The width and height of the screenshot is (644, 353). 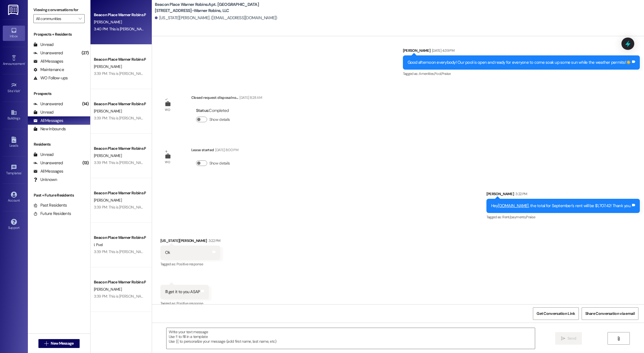 What do you see at coordinates (62, 343) in the screenshot?
I see `span: New Message` at bounding box center [62, 343].